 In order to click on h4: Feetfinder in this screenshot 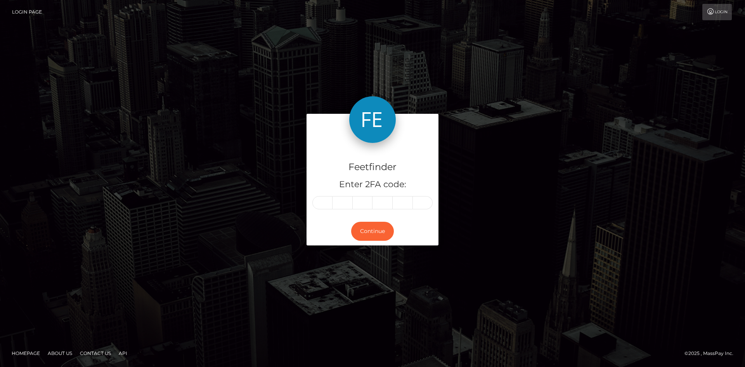, I will do `click(373, 167)`.